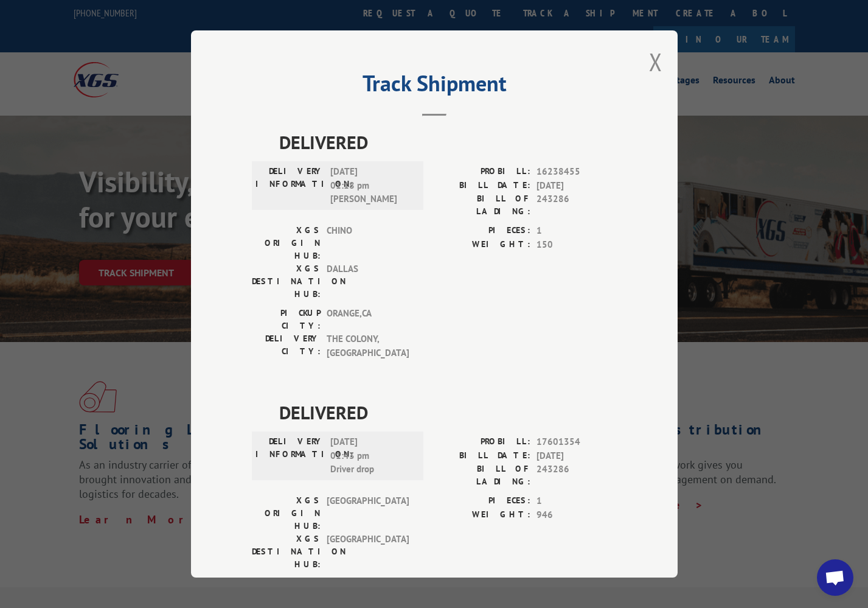  Describe the element at coordinates (576, 515) in the screenshot. I see `span: 946` at that location.